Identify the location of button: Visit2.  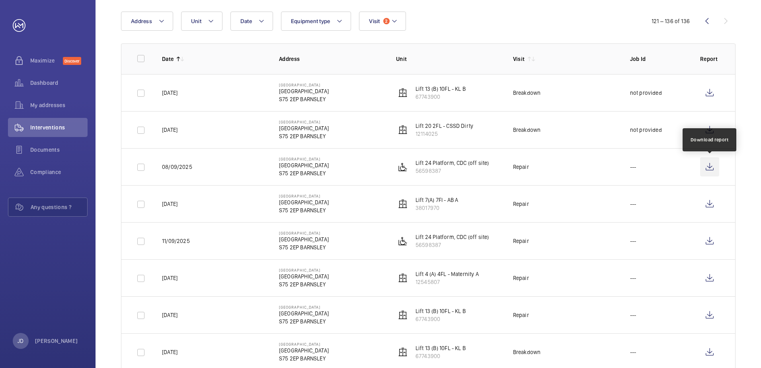
(382, 21).